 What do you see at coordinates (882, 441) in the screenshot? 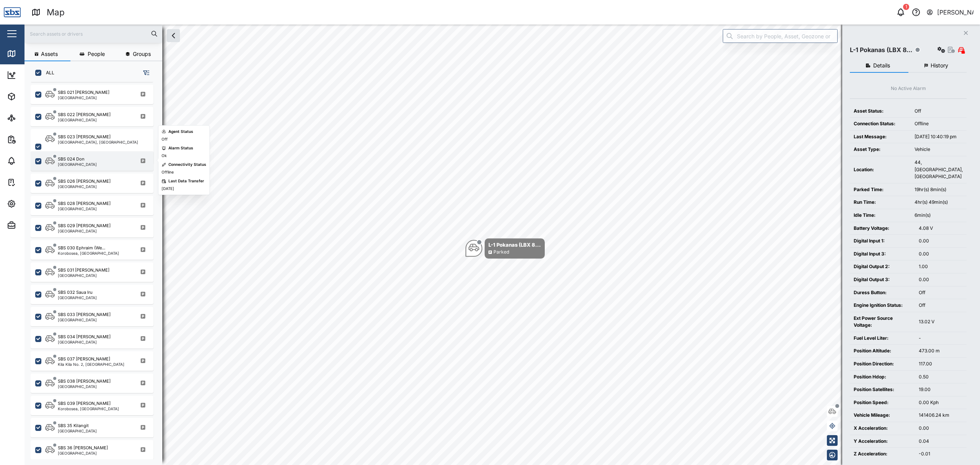
I see `div: Y Acceleration:` at bounding box center [882, 441].